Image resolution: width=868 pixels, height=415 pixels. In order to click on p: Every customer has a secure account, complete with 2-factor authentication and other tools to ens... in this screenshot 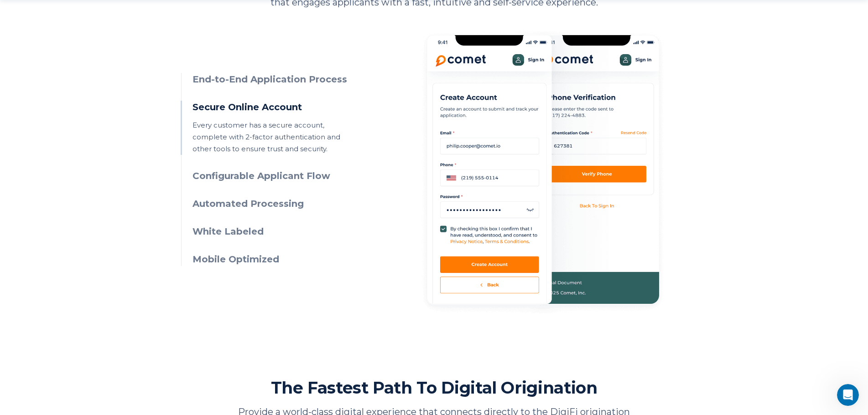, I will do `click(275, 137)`.